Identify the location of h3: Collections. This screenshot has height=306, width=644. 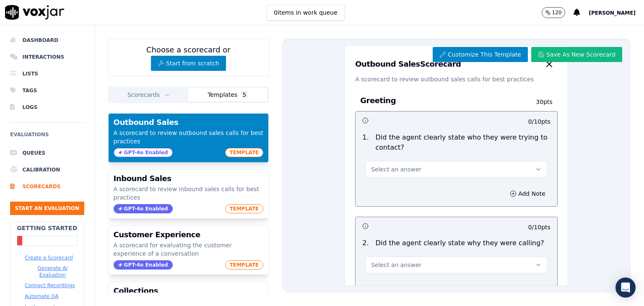
(188, 291).